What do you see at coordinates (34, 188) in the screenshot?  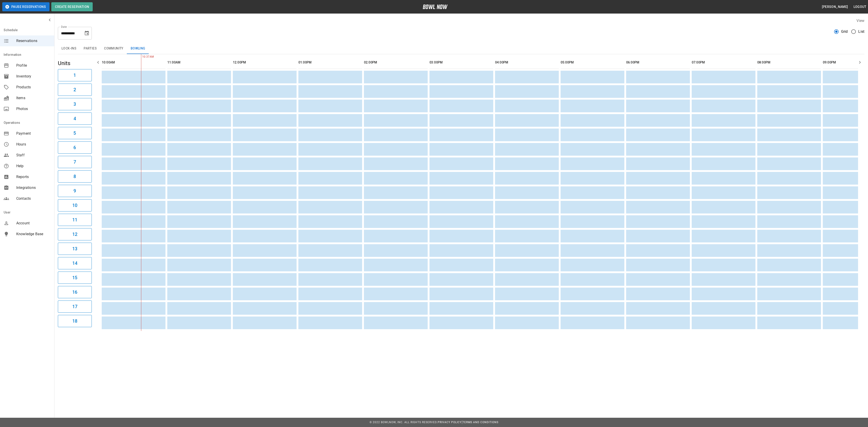 I see `span: Integrations` at bounding box center [34, 188].